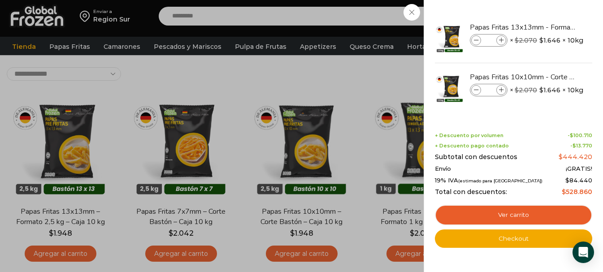 This screenshot has height=272, width=603. Describe the element at coordinates (514, 239) in the screenshot. I see `a: Checkout` at that location.